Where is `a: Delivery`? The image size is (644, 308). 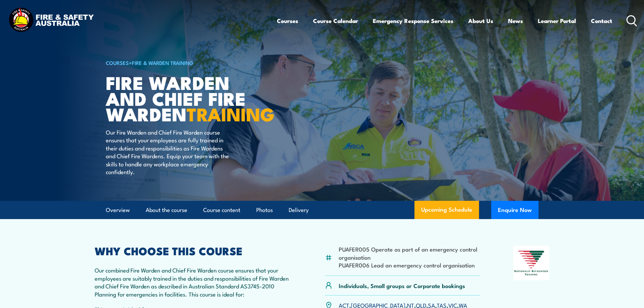 a: Delivery is located at coordinates (299, 210).